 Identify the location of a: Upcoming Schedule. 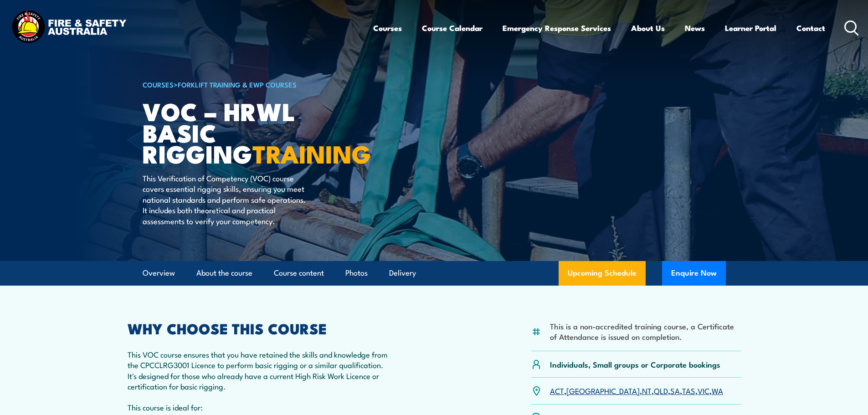
(602, 274).